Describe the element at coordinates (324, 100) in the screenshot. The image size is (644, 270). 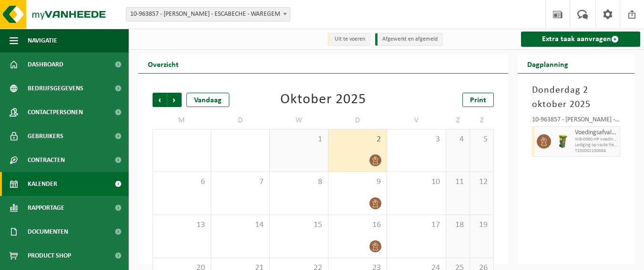
I see `div: Oktober 2025` at that location.